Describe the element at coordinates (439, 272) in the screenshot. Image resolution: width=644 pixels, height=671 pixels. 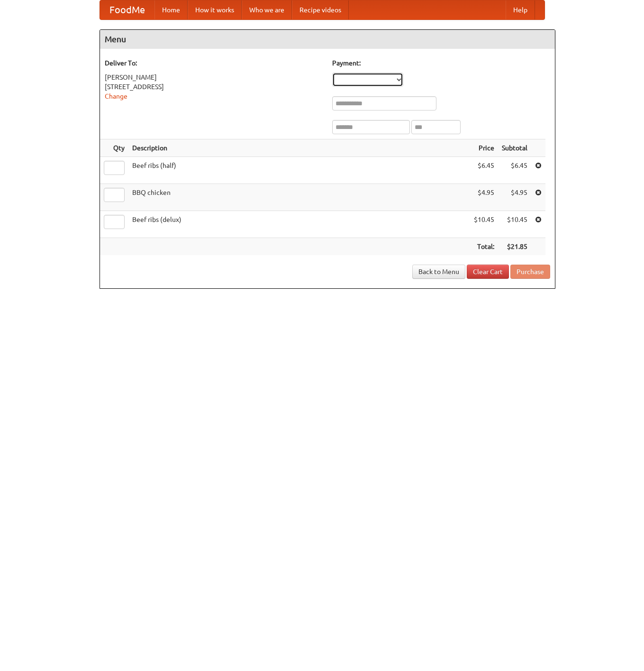
I see `a: Back to Menu` at that location.